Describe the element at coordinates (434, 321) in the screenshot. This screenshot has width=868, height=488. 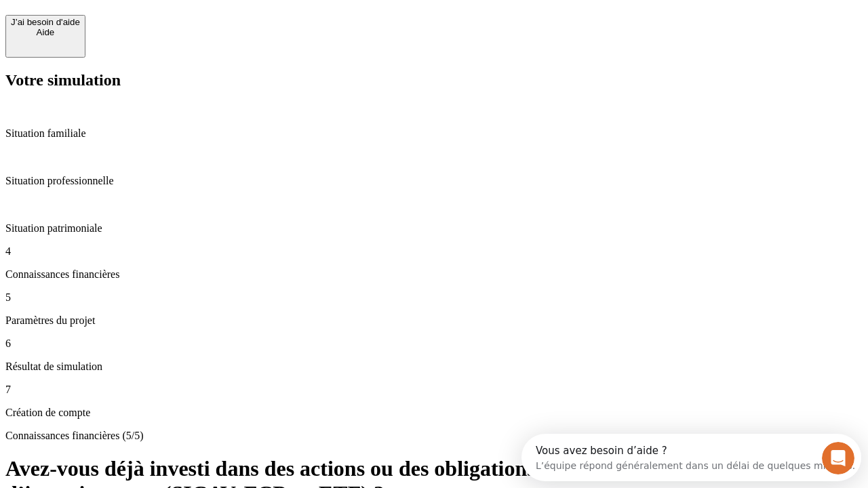
I see `p: Paramètres du projet` at that location.